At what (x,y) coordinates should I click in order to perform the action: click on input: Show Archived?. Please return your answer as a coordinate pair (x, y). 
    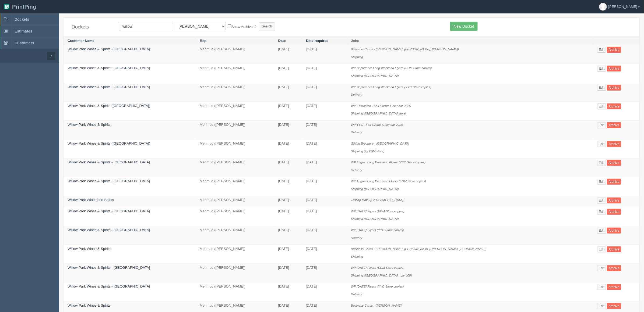
    Looking at the image, I should click on (230, 26).